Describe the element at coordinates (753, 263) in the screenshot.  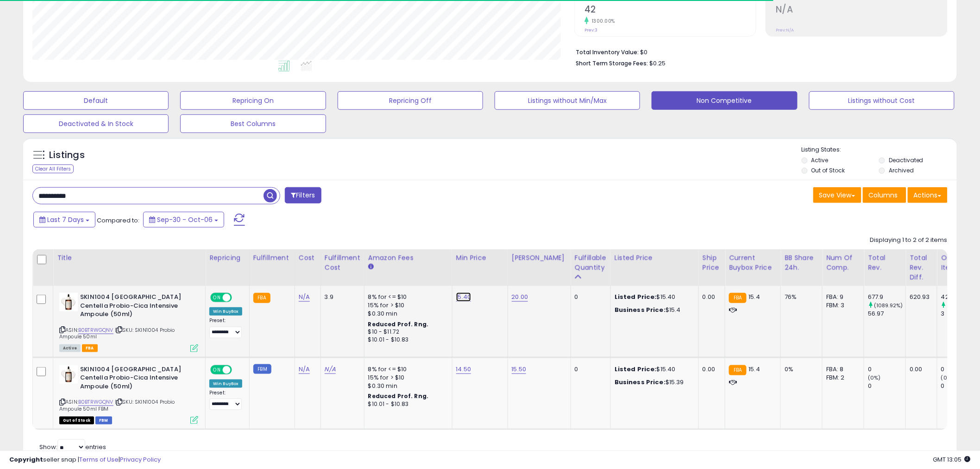
I see `div: Current Buybox Price` at that location.